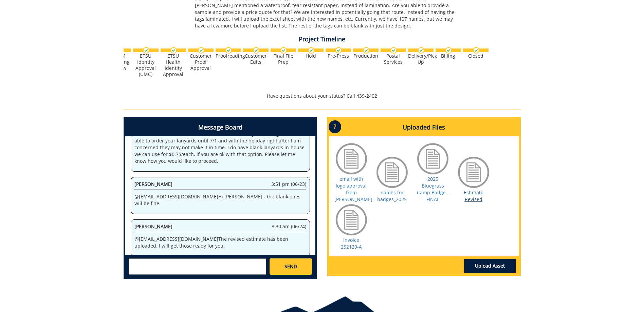 Image resolution: width=644 pixels, height=312 pixels. Describe the element at coordinates (338, 56) in the screenshot. I see `div: Pre-Press` at that location.